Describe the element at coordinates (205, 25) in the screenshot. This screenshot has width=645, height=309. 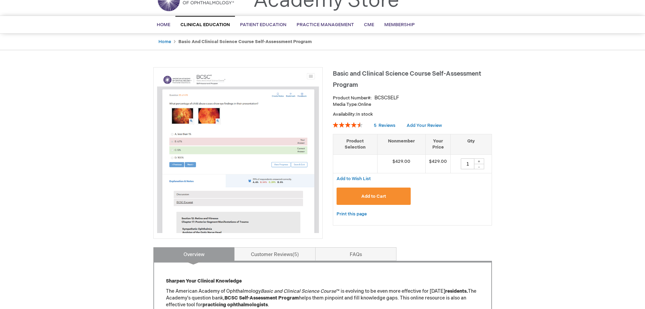
I see `span: Clinical Education` at that location.